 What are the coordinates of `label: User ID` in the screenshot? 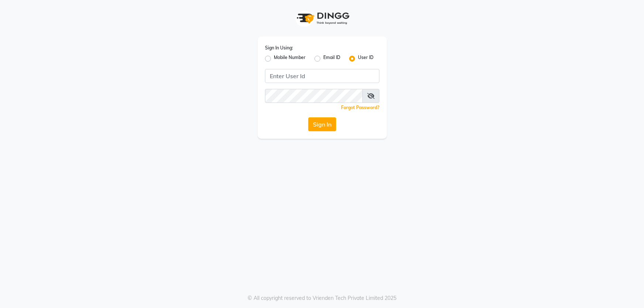 It's located at (366, 59).